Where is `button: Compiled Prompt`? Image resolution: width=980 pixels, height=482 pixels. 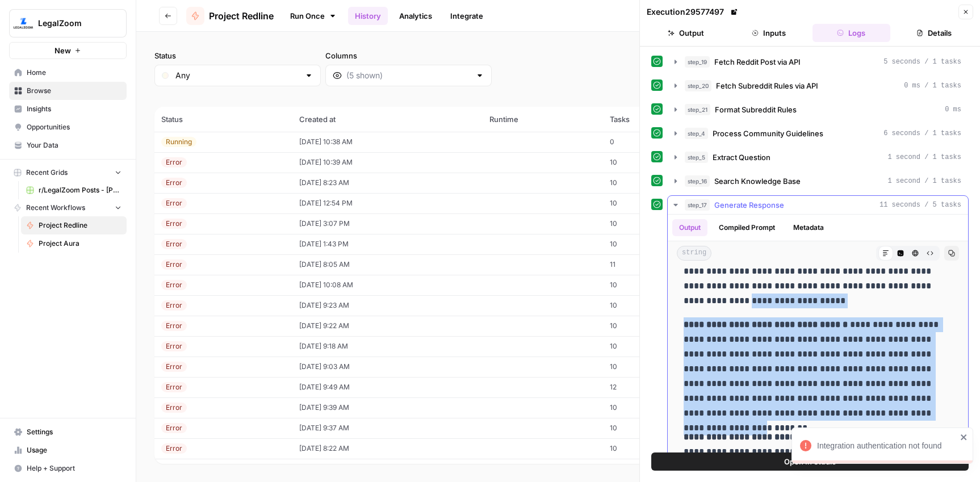 button: Compiled Prompt is located at coordinates (746, 228).